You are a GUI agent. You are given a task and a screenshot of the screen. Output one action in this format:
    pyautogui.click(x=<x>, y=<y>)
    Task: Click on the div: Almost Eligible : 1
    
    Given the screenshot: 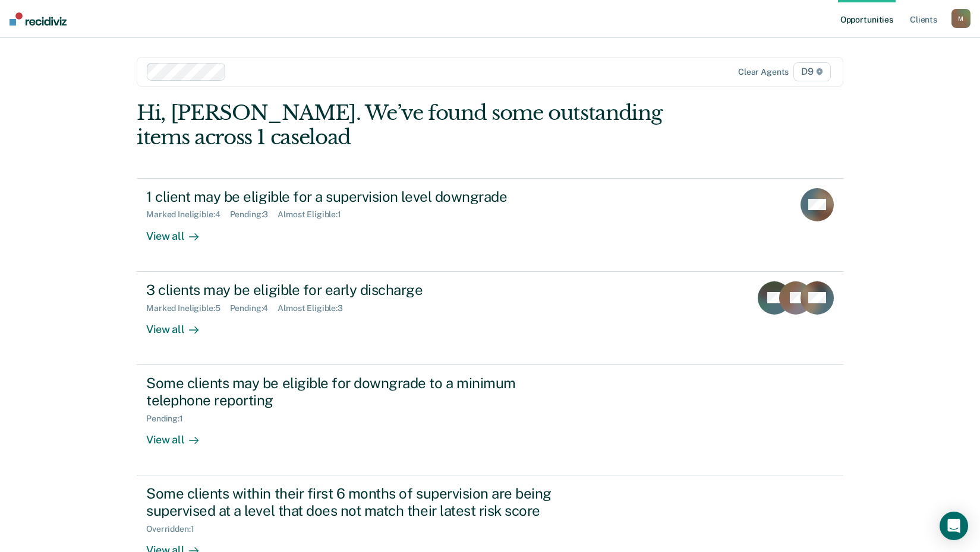 What is the action you would take?
    pyautogui.click(x=314, y=214)
    